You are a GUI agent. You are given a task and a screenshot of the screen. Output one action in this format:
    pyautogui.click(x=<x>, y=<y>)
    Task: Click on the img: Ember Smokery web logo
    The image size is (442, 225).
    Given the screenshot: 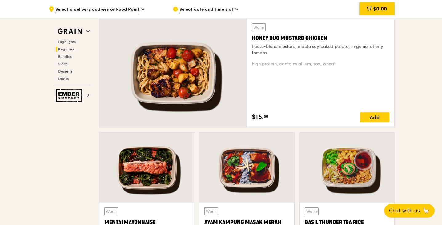 What is the action you would take?
    pyautogui.click(x=70, y=95)
    